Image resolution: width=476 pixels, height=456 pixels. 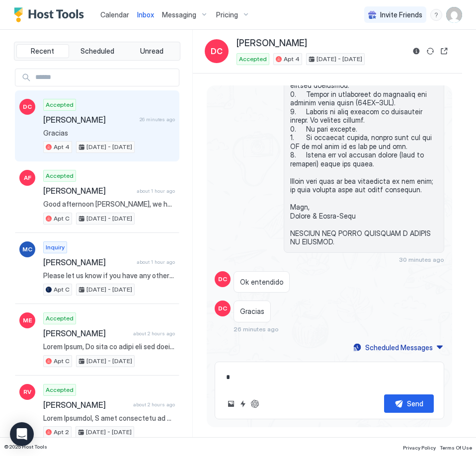 What do you see at coordinates (455, 446) in the screenshot?
I see `a: Terms Of Use` at bounding box center [455, 446].